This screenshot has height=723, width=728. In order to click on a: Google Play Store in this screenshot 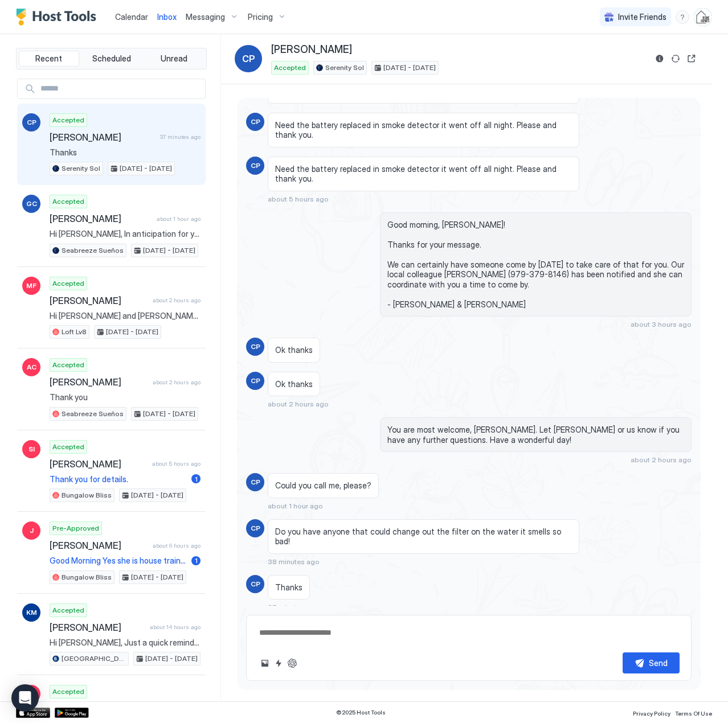, I will do `click(72, 713)`.